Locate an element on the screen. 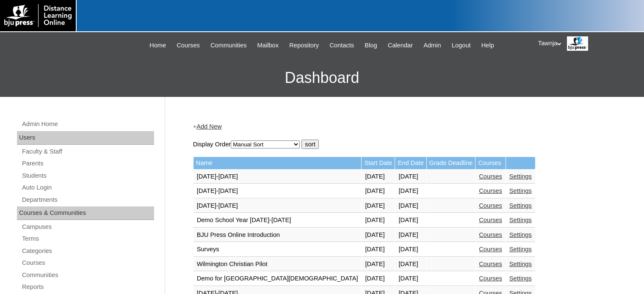 The width and height of the screenshot is (644, 294). td: Start Date is located at coordinates (378, 163).